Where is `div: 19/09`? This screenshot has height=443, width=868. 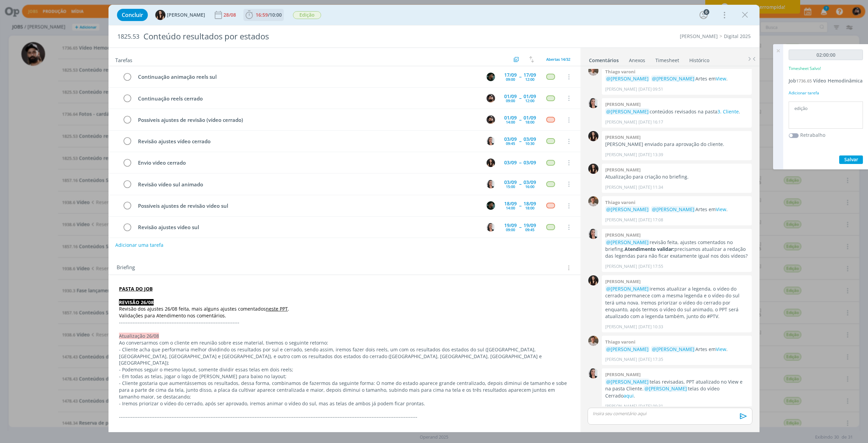 div: 19/09 is located at coordinates (530, 225).